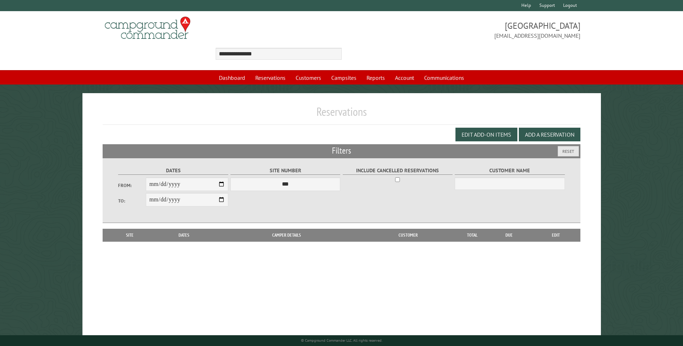  I want to click on h1: Reservations, so click(341, 114).